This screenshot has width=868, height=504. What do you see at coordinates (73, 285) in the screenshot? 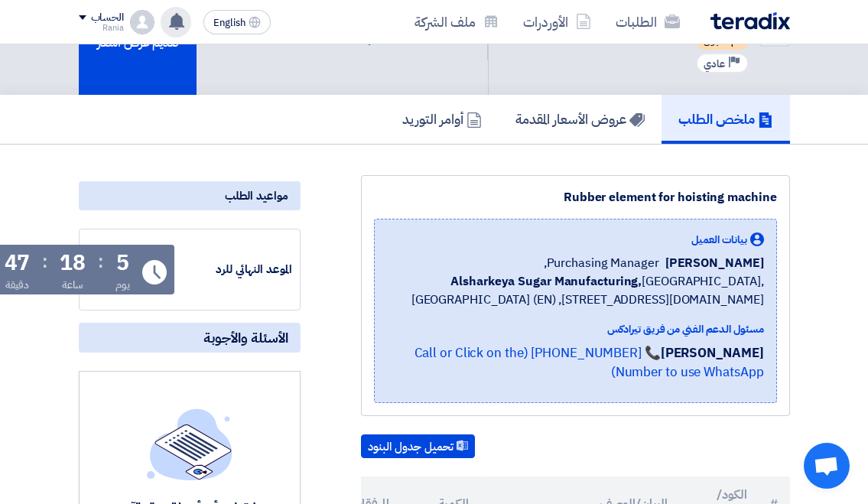
I see `div: ساعة` at bounding box center [73, 285].